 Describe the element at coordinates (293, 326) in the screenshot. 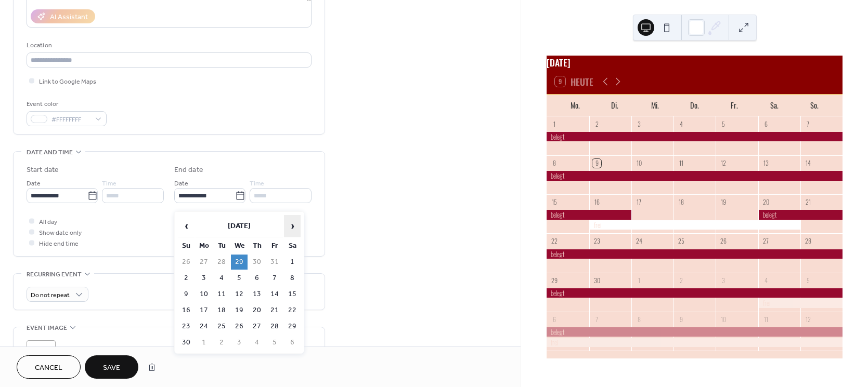

I see `td: 29` at that location.